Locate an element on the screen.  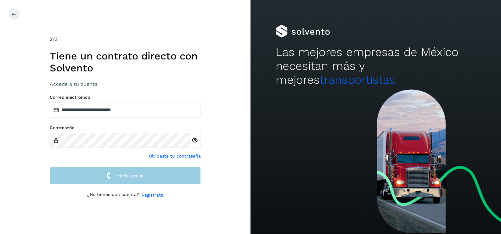
span: Inicia sesión is located at coordinates (130, 176).